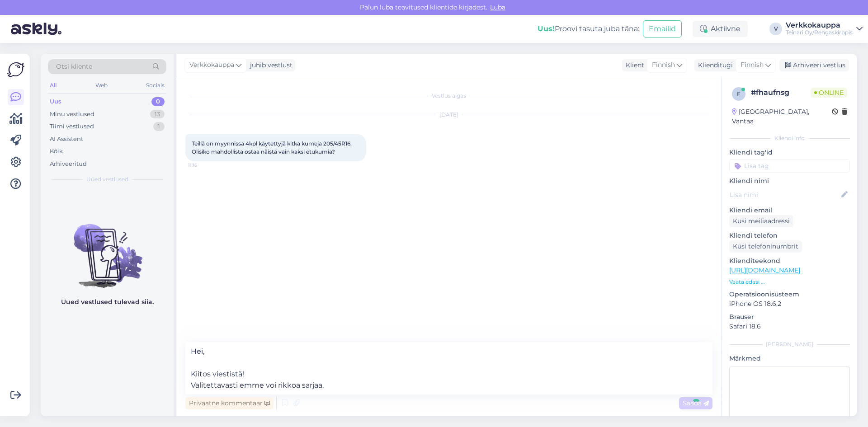  I want to click on p: Uued vestlused tulevad siia., so click(107, 302).